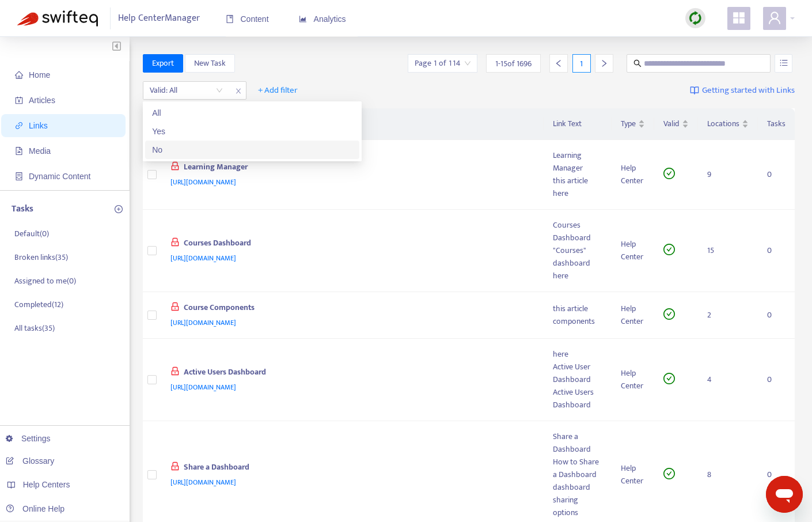  I want to click on span: left, so click(559, 63).